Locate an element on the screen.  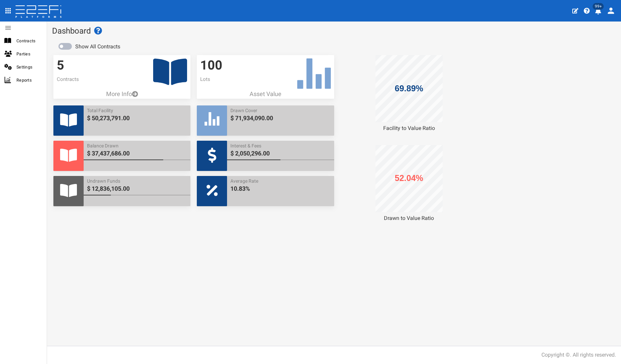
p: Lots is located at coordinates (266, 79).